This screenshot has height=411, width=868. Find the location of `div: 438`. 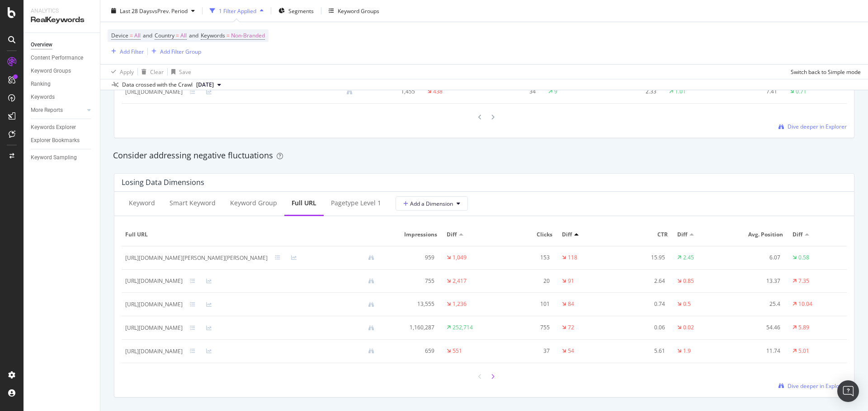

div: 438 is located at coordinates (438, 91).